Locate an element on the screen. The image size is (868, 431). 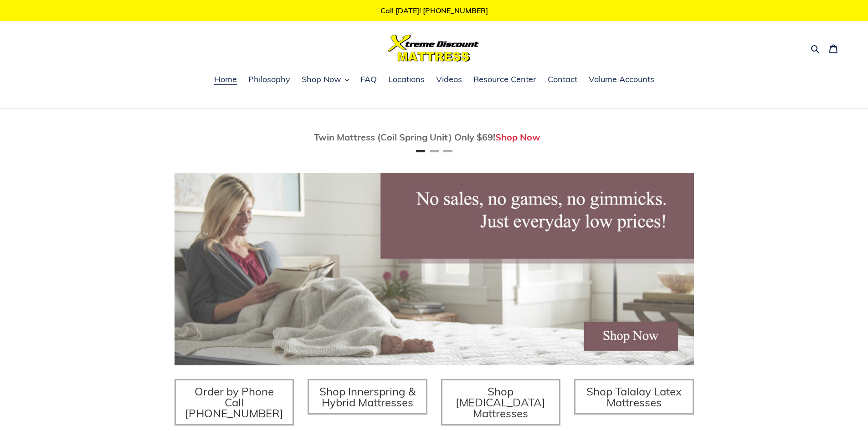
a: Volume Accounts is located at coordinates (622, 80).